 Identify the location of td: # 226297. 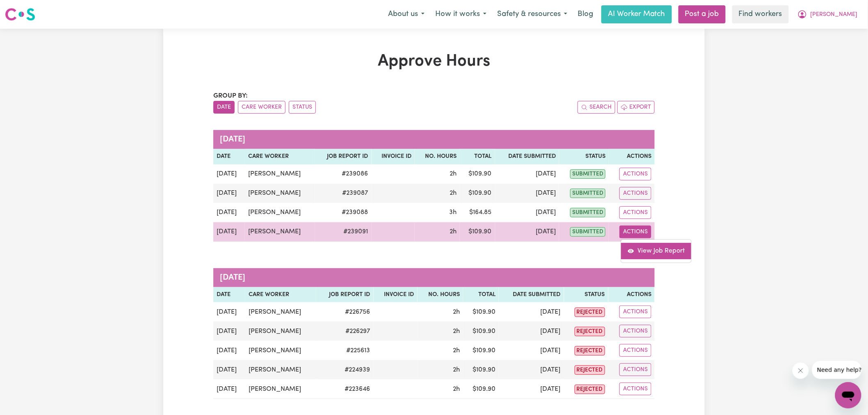
(345, 331).